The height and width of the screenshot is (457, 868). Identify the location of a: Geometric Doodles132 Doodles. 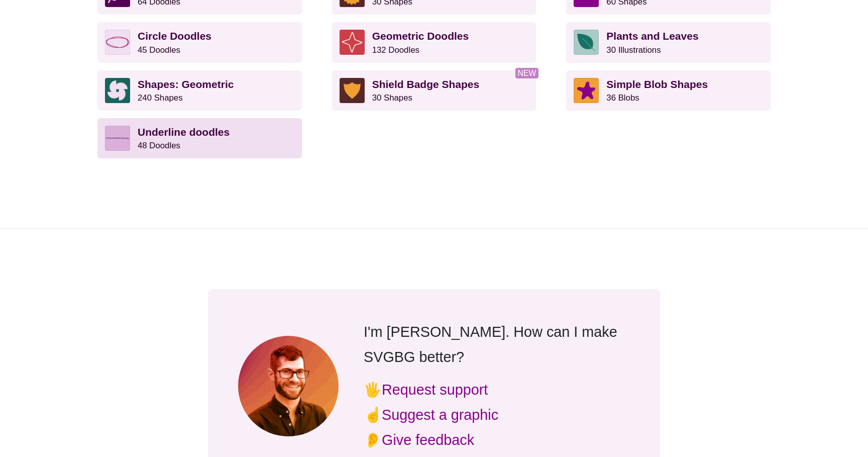
(434, 42).